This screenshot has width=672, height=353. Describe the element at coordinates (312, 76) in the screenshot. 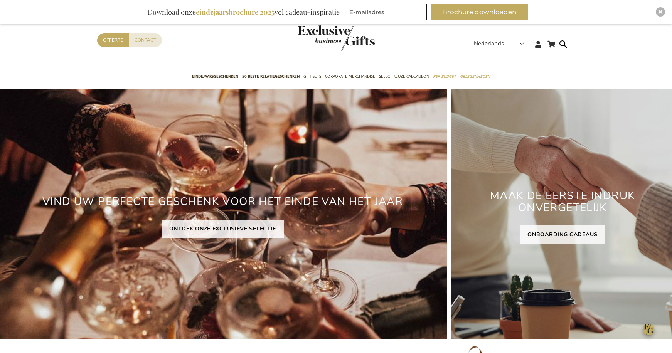

I see `span: Gift Sets` at that location.